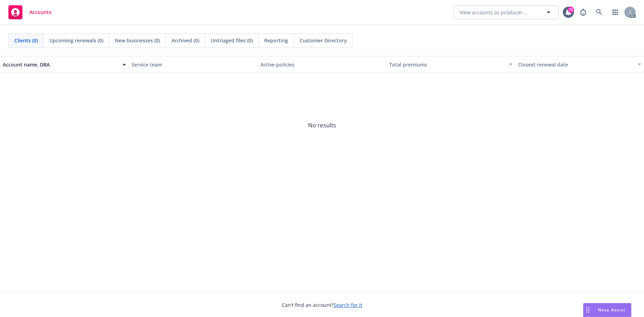 The width and height of the screenshot is (644, 317). Describe the element at coordinates (348, 305) in the screenshot. I see `a: Search for it` at that location.